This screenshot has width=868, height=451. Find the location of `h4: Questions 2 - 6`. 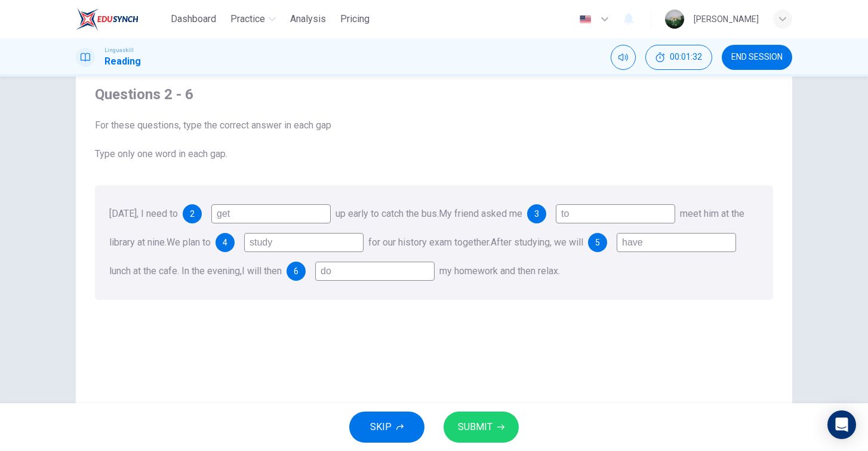

h4: Questions 2 - 6 is located at coordinates (434, 95).